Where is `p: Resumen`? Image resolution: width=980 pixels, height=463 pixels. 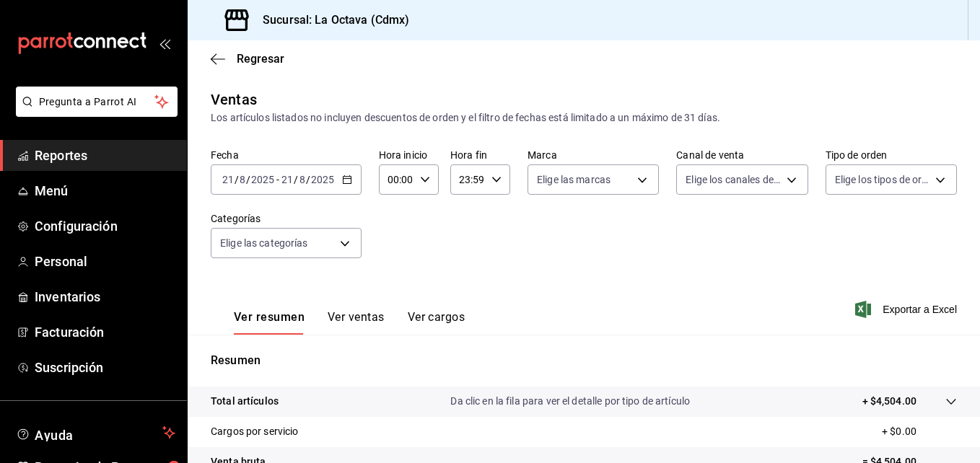 p: Resumen is located at coordinates (583, 361).